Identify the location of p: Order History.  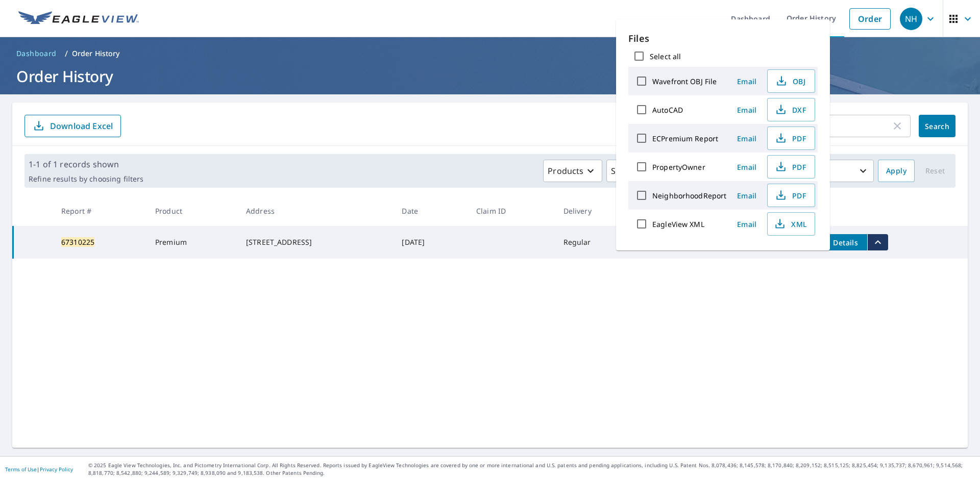
(95, 54).